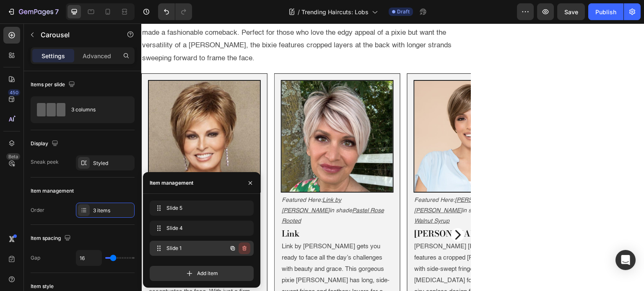 This screenshot has width=644, height=291. Describe the element at coordinates (196, 113) in the screenshot. I see `img: Featured Here: Jones by Estetica in shade Sunlit Blonde` at that location.